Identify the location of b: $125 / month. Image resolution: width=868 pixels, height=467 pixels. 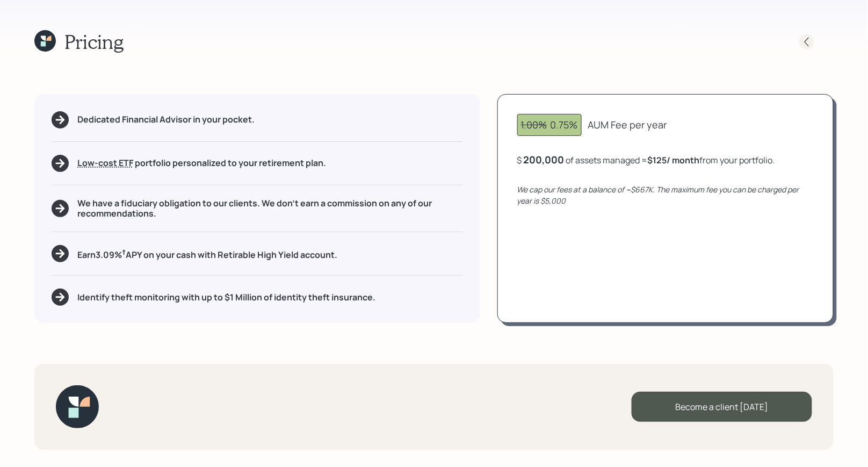
(674, 160).